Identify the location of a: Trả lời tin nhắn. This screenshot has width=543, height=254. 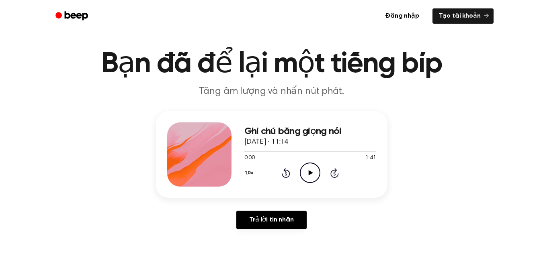
(271, 220).